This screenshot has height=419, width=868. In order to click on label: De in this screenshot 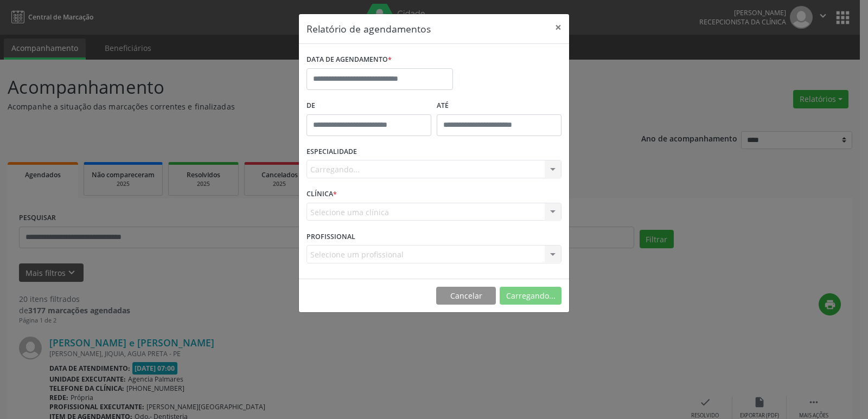, I will do `click(369, 106)`.